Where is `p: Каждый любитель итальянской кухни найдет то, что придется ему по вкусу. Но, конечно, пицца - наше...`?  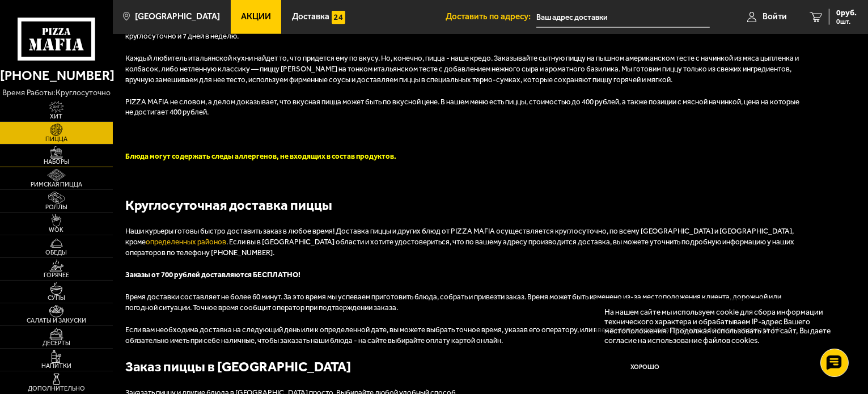
p: Каждый любитель итальянской кухни найдет то, что придется ему по вкусу. Но, конечно, пицца - наше... is located at coordinates (466, 69).